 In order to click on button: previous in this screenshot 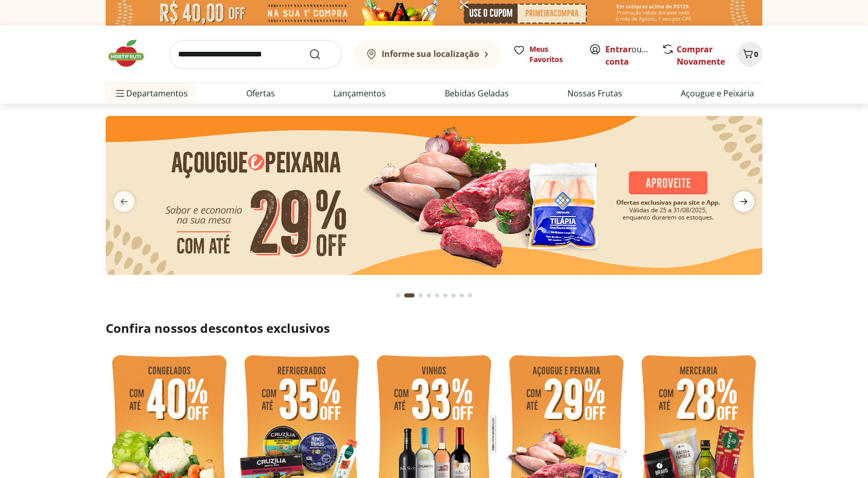, I will do `click(124, 202)`.